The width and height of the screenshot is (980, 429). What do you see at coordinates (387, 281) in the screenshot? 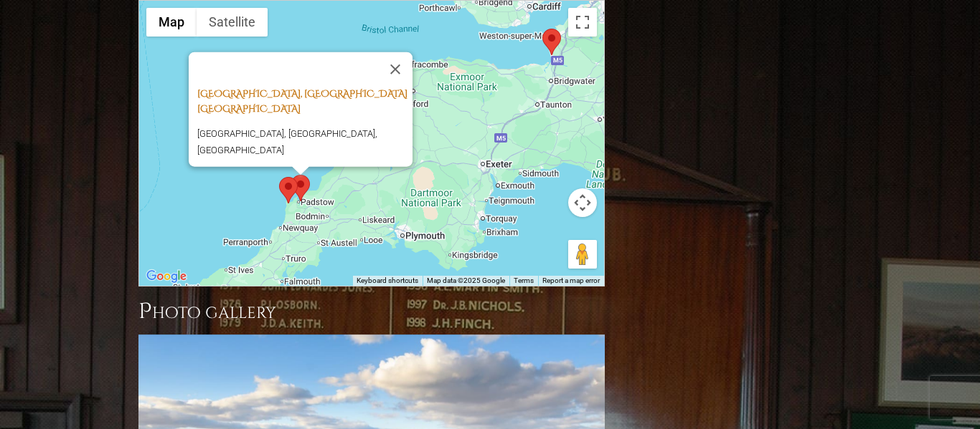
I see `button: Keyboard shortcuts` at bounding box center [387, 281].